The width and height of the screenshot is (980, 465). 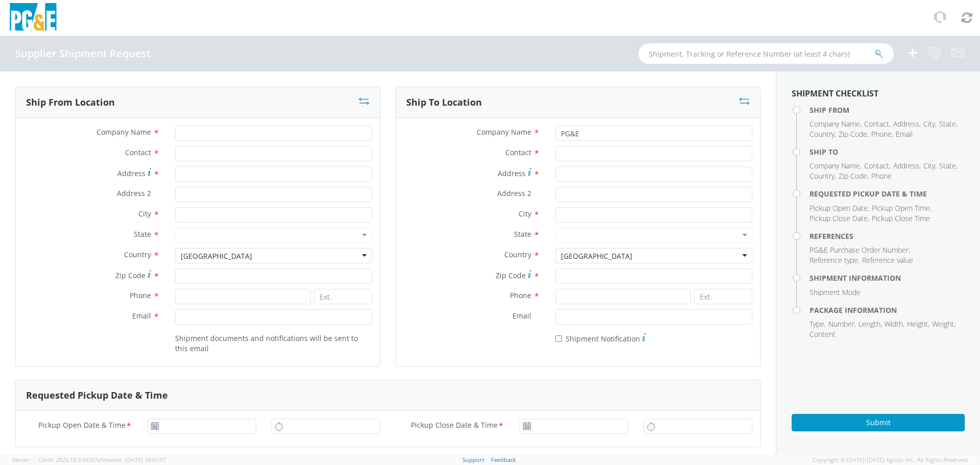 I want to click on h4: Supplier Shipment Request, so click(x=83, y=53).